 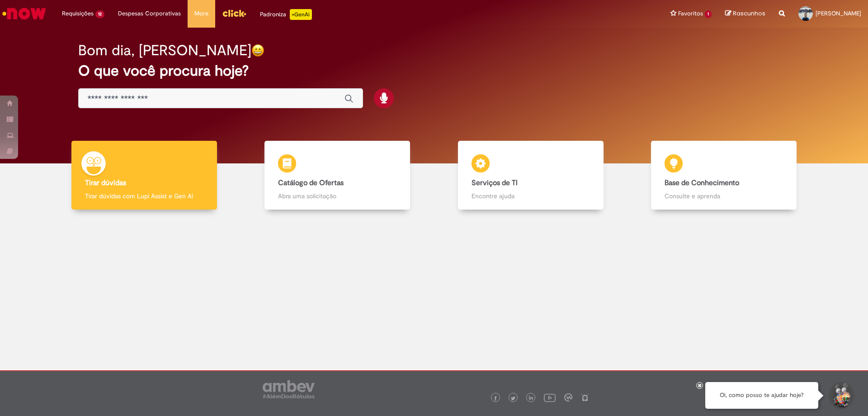 What do you see at coordinates (105, 183) in the screenshot?
I see `b: Tirar dúvidas` at bounding box center [105, 183].